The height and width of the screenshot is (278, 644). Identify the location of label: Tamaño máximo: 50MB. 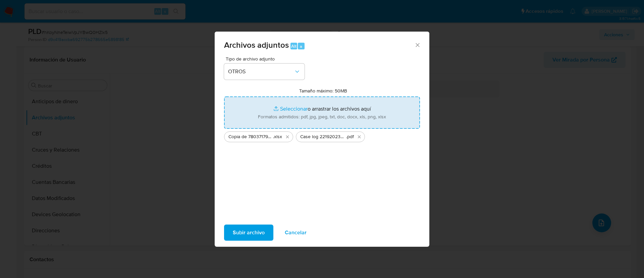
(323, 90).